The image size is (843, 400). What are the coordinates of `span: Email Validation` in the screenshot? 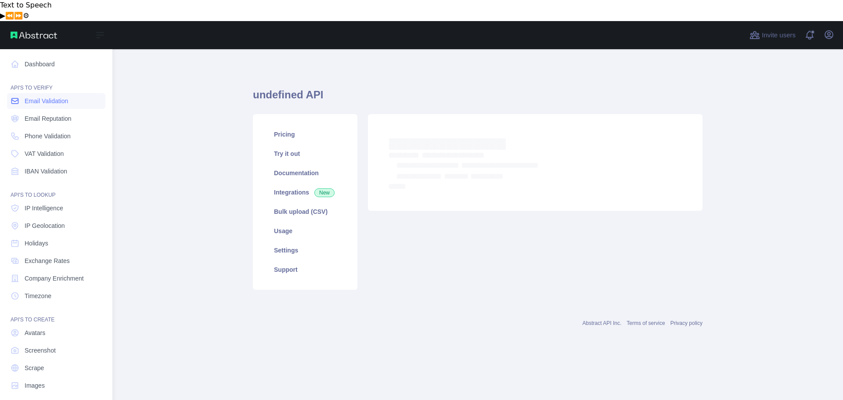 It's located at (46, 101).